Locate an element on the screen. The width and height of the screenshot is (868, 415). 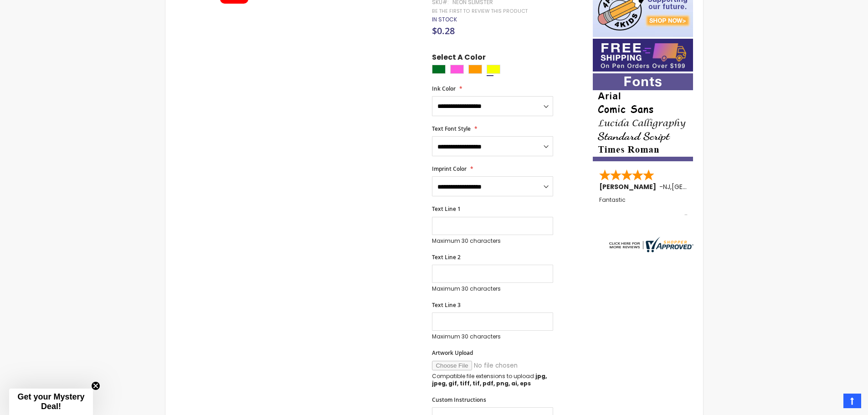
div: Green is located at coordinates (439, 69).